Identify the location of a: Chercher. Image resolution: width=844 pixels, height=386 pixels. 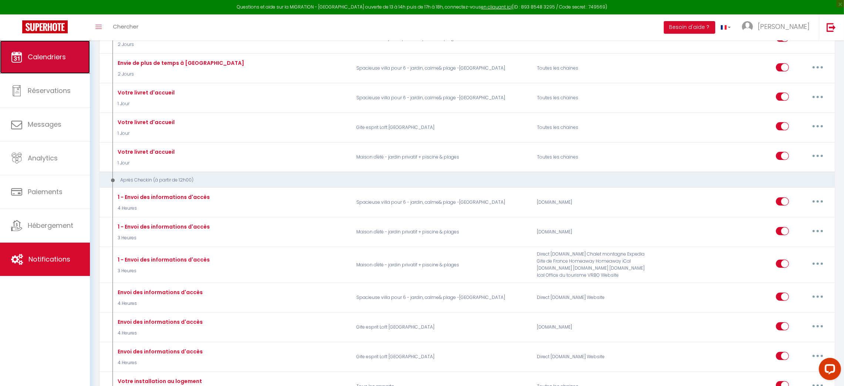
(125, 27).